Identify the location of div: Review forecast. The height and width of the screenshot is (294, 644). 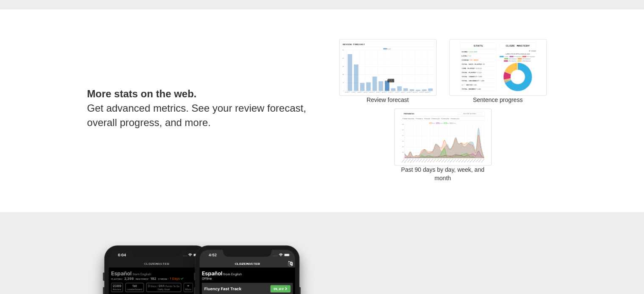
(388, 71).